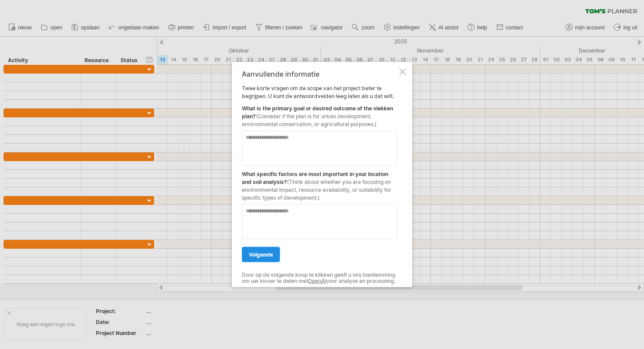 The width and height of the screenshot is (644, 349). What do you see at coordinates (319, 174) in the screenshot?
I see `div: Twee korte vragen om de scope van het project beter te begrijpen. U kunt de antwoordvelden leeg l...` at bounding box center [319, 174].